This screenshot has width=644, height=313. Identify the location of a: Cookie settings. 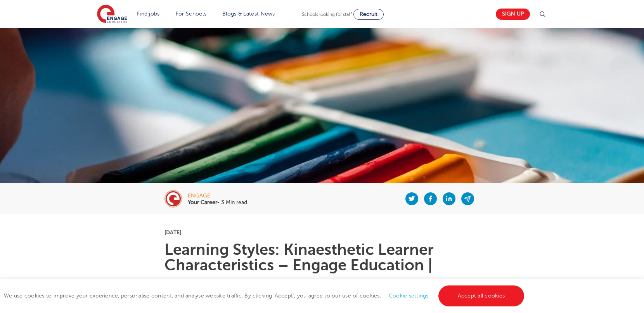
(409, 295).